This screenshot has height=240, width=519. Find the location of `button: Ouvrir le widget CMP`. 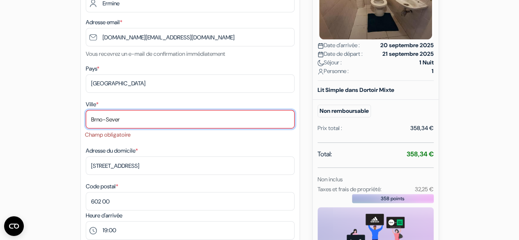

button: Ouvrir le widget CMP is located at coordinates (14, 226).